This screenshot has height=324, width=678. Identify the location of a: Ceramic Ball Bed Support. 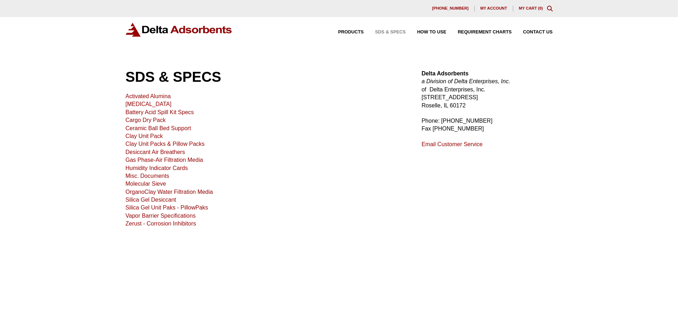
(158, 128).